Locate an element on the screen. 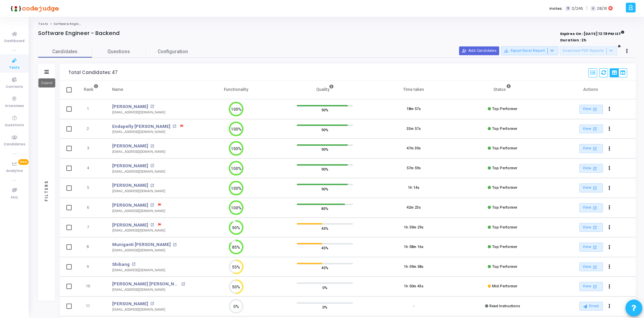 This screenshot has width=644, height=318. span: Tests is located at coordinates (14, 68).